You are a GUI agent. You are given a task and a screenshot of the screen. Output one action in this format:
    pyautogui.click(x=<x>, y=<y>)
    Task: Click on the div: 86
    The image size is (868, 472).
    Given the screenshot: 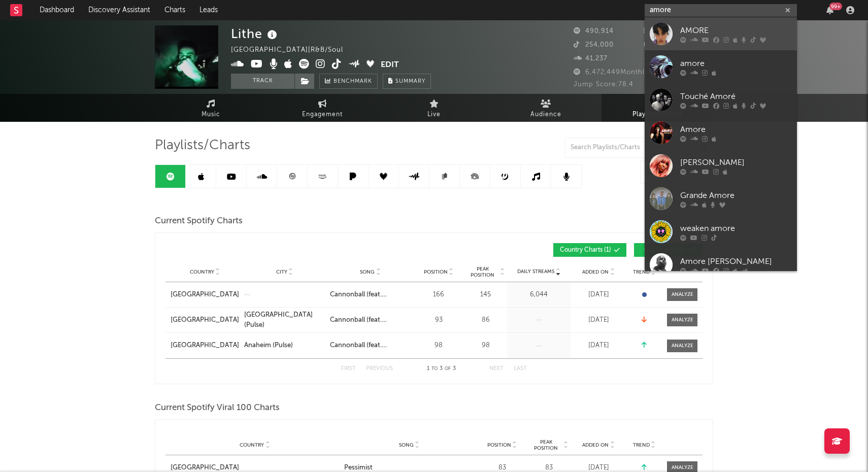 What is the action you would take?
    pyautogui.click(x=485, y=320)
    